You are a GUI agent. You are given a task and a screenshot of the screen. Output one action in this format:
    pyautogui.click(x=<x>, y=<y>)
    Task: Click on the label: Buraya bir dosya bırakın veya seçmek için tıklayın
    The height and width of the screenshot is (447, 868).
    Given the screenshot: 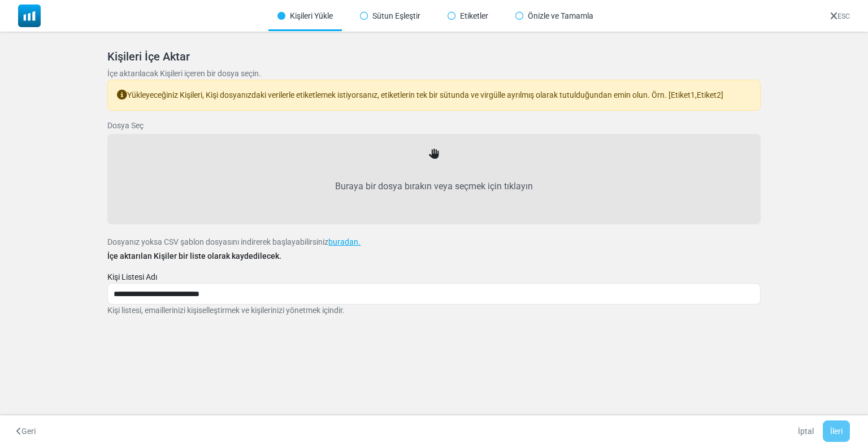 What is the action you would take?
    pyautogui.click(x=433, y=187)
    